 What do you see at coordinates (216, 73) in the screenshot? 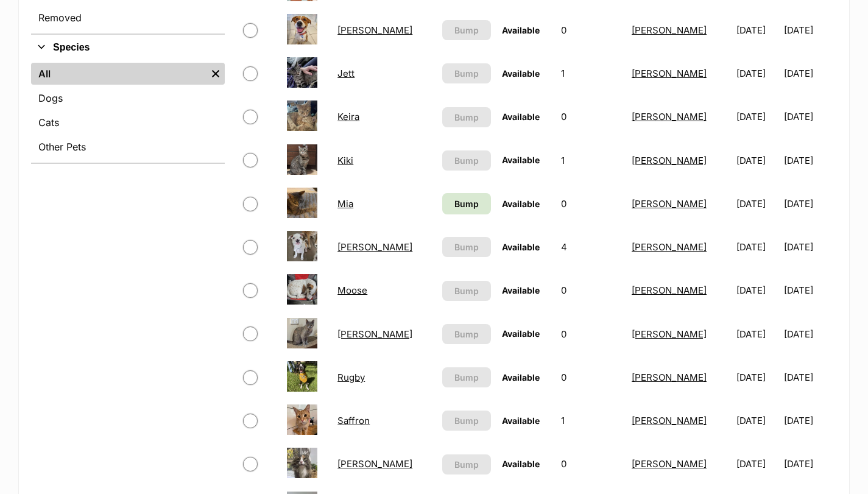
I see `a: Remove filter` at bounding box center [216, 73].